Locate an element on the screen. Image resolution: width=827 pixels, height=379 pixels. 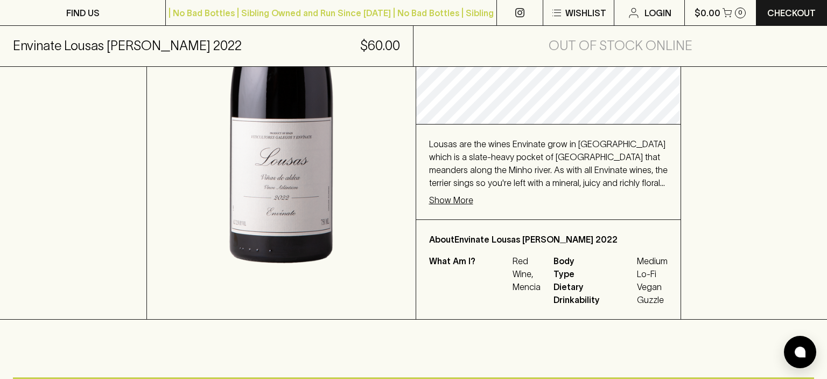
span: Lo-Fi is located at coordinates (652, 274).